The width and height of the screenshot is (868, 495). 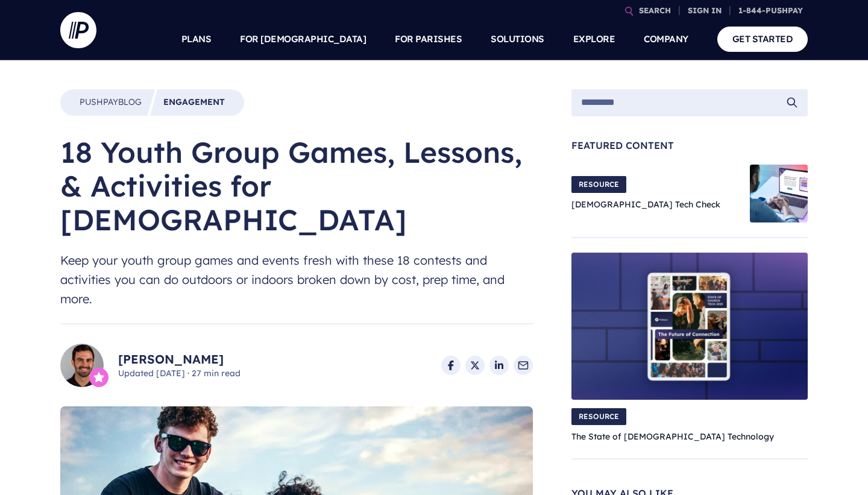 What do you see at coordinates (82, 365) in the screenshot?
I see `img: Ryan Nelson` at bounding box center [82, 365].